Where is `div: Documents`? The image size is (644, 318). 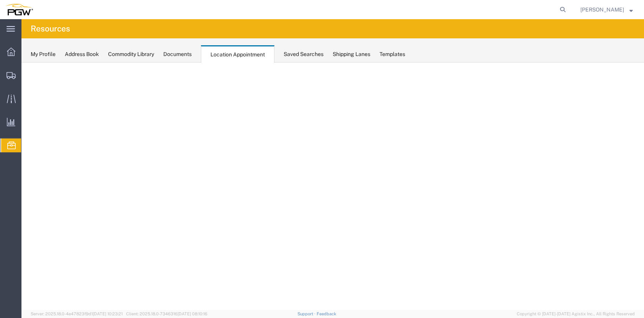
div: Documents is located at coordinates (178, 54).